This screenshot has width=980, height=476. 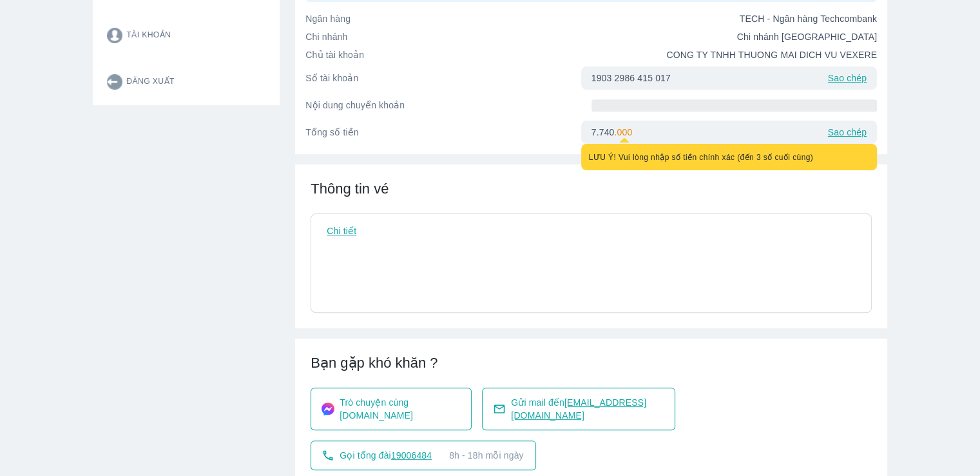 I want to click on p: Chủ tài khoản, so click(x=448, y=54).